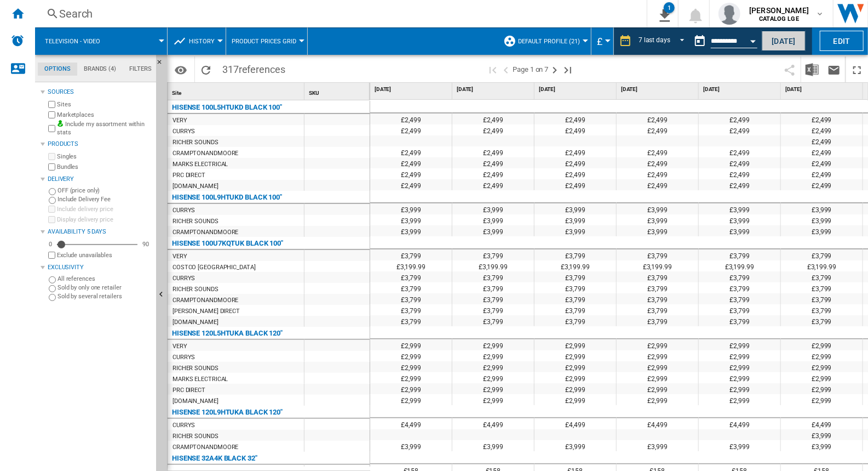 The image size is (868, 471). Describe the element at coordinates (262, 69) in the screenshot. I see `span: references` at that location.